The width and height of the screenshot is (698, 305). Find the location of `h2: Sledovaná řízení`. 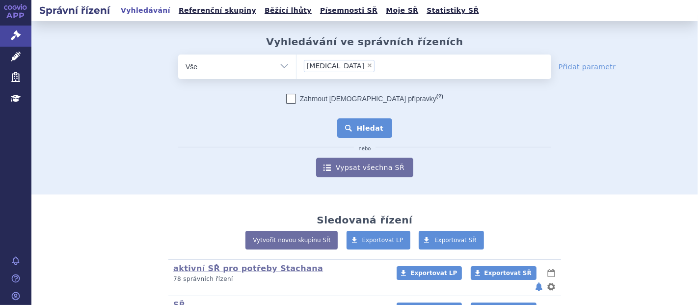

h2: Sledovaná řízení is located at coordinates (364, 220).